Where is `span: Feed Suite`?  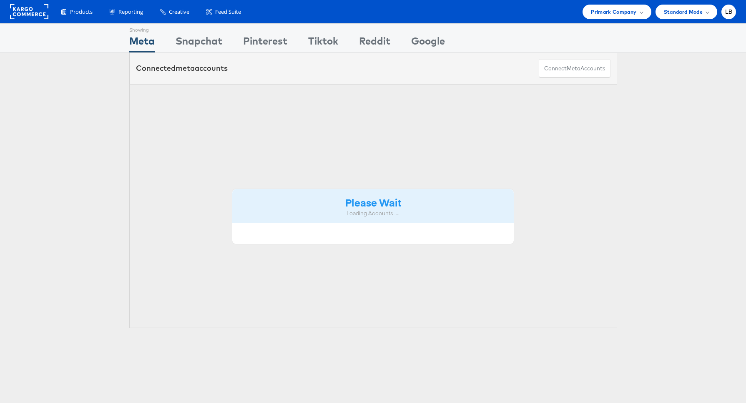 span: Feed Suite is located at coordinates (228, 12).